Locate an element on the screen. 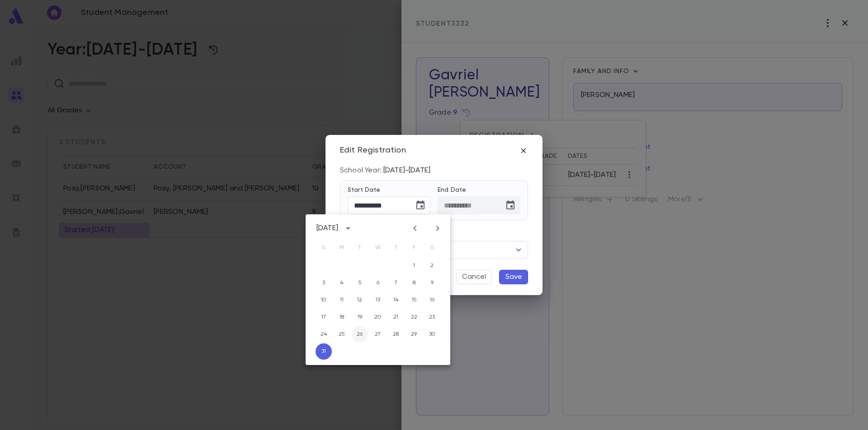 This screenshot has height=430, width=868. button: 11 is located at coordinates (341, 300).